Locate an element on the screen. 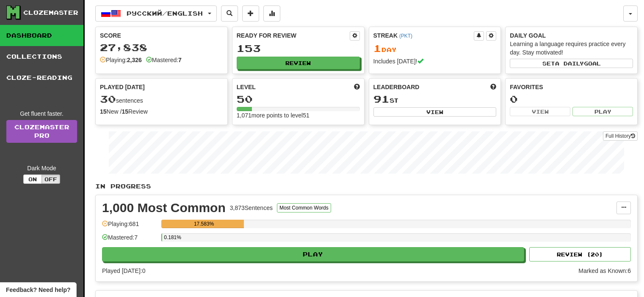 This screenshot has height=297, width=644. button: More stats is located at coordinates (272, 14).